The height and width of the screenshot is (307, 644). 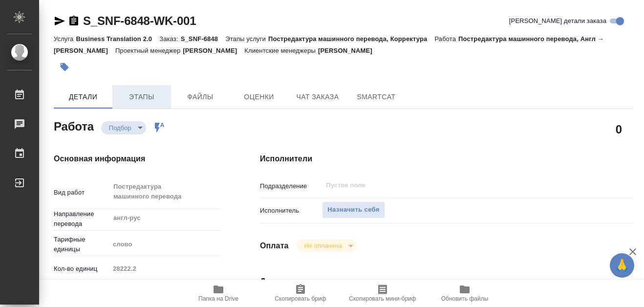 What do you see at coordinates (74, 21) in the screenshot?
I see `button: Скопировать ссылку` at bounding box center [74, 21].